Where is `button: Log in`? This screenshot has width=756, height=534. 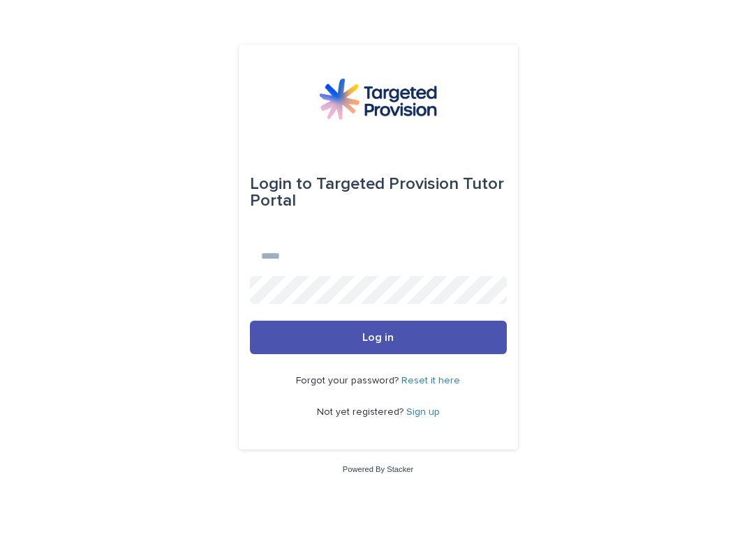 button: Log in is located at coordinates (378, 338).